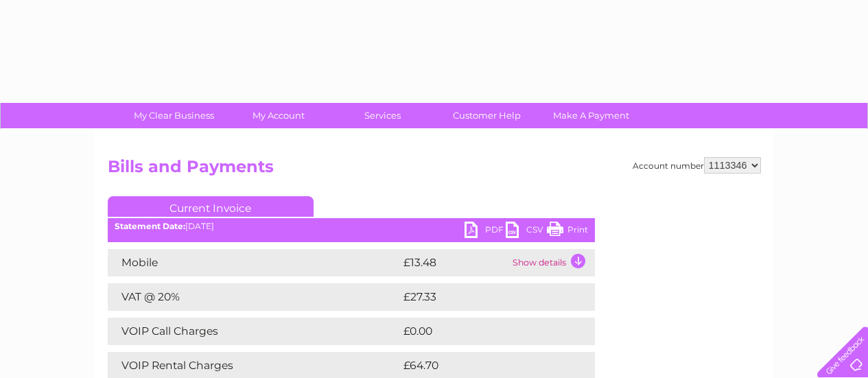  What do you see at coordinates (254, 262) in the screenshot?
I see `td: Mobile` at bounding box center [254, 262].